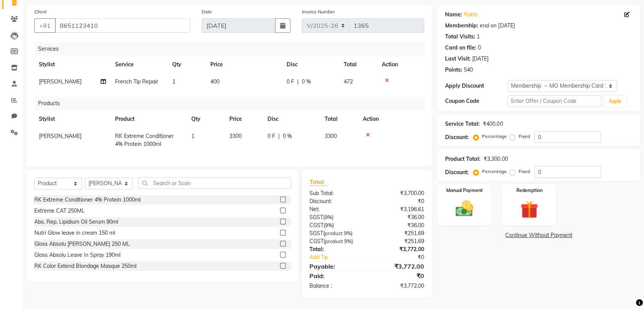 The image size is (644, 309). What do you see at coordinates (465, 190) in the screenshot?
I see `label: Manual Payment` at bounding box center [465, 190].